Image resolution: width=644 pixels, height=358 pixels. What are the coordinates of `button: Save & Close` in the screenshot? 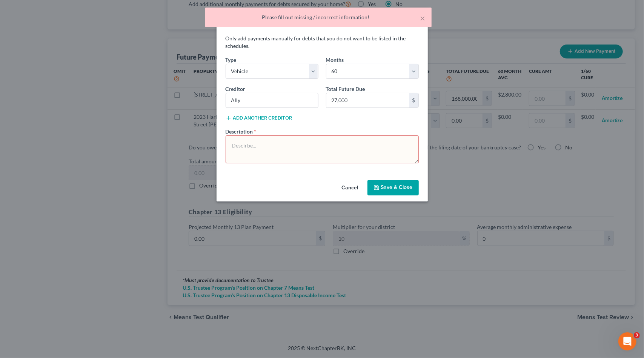 It's located at (393, 188).